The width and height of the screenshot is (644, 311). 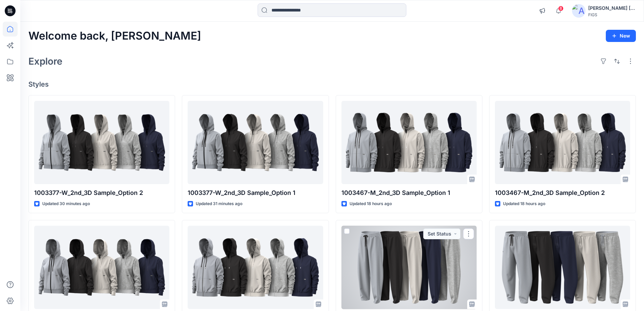 I want to click on p: 1003377-W_2nd_3D Sample_Option 2, so click(x=102, y=193).